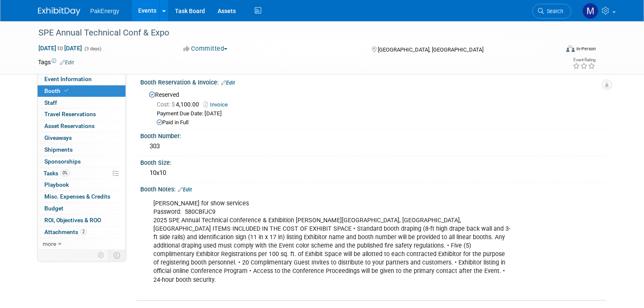 The image size is (644, 308). What do you see at coordinates (82, 103) in the screenshot?
I see `a: Staff` at bounding box center [82, 103].